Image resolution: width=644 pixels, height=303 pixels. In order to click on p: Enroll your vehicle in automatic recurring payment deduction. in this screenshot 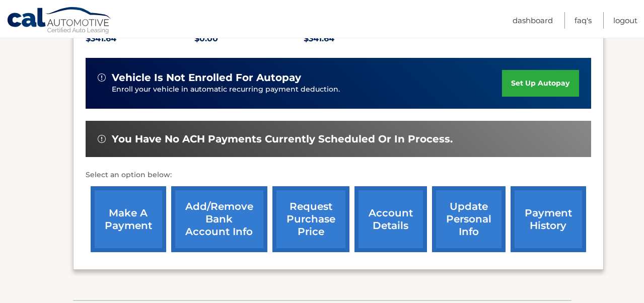, I will do `click(307, 90)`.